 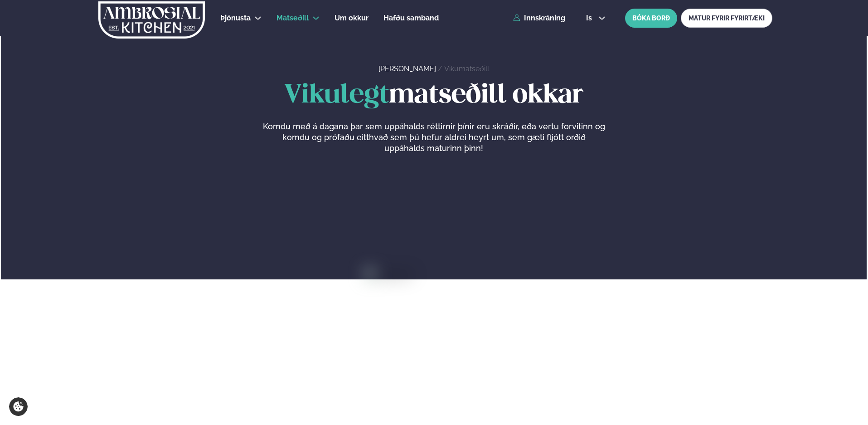 I want to click on img: logo, so click(x=152, y=20).